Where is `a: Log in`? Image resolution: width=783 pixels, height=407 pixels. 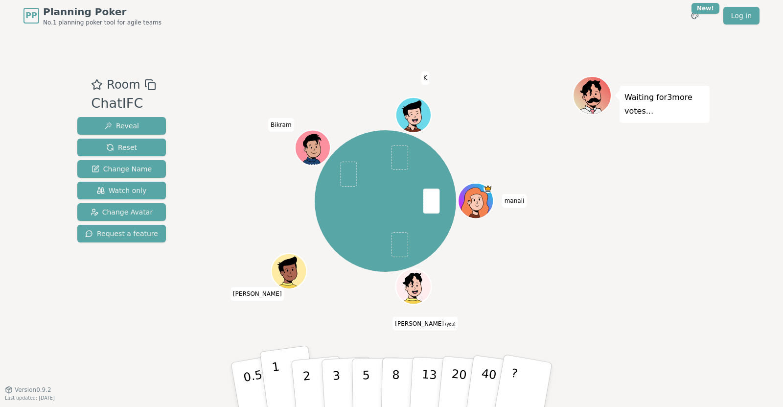 a: Log in is located at coordinates (742, 16).